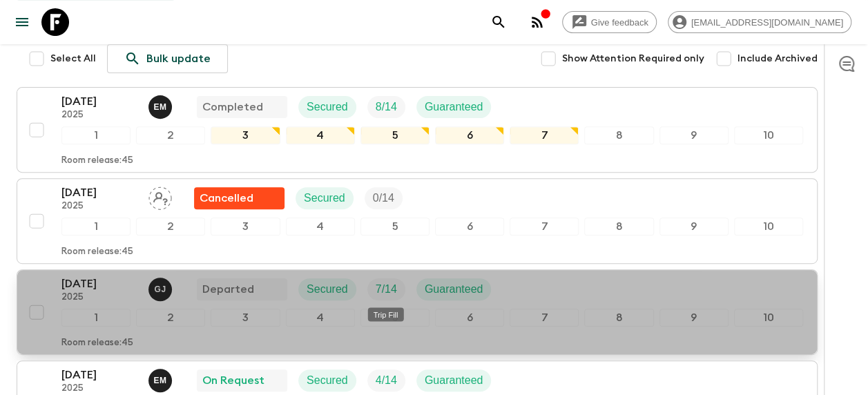  I want to click on a: Give feedback, so click(609, 22).